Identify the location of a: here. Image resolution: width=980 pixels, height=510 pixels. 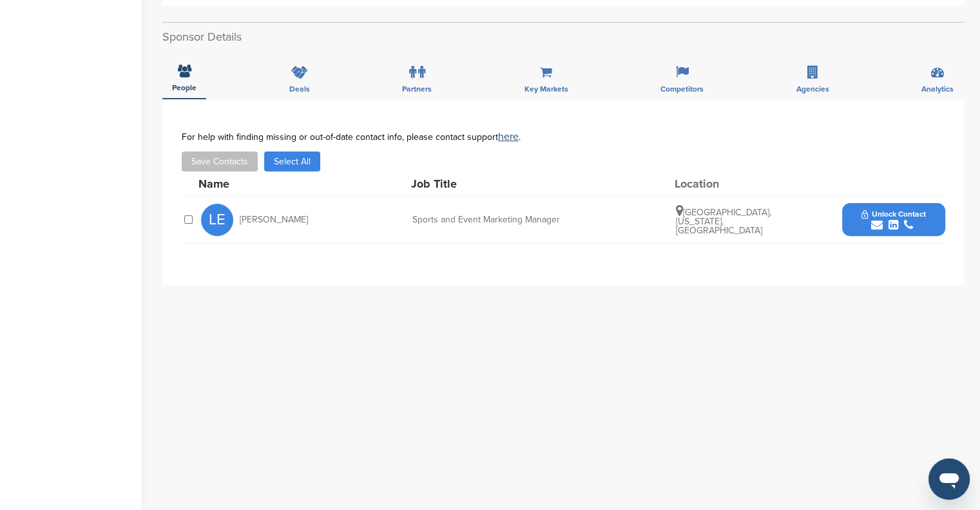
(509, 136).